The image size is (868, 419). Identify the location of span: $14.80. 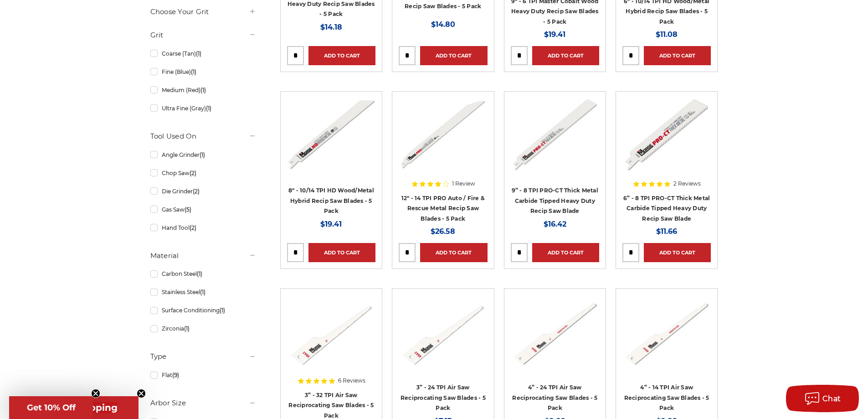
(443, 24).